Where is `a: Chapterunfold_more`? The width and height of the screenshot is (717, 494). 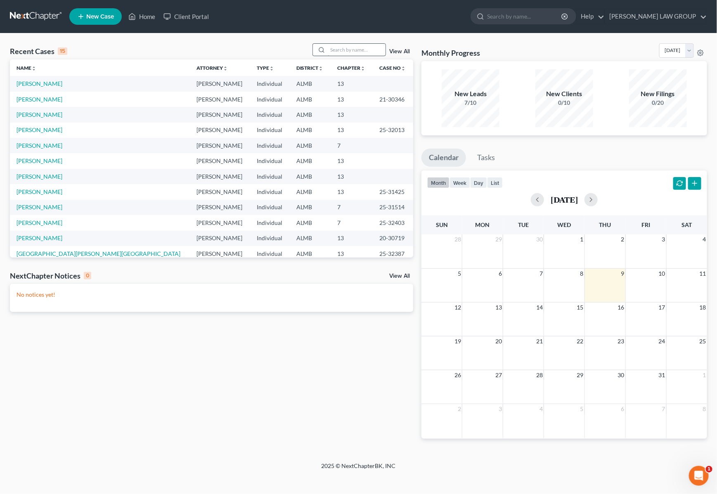 a: Chapterunfold_more is located at coordinates (351, 68).